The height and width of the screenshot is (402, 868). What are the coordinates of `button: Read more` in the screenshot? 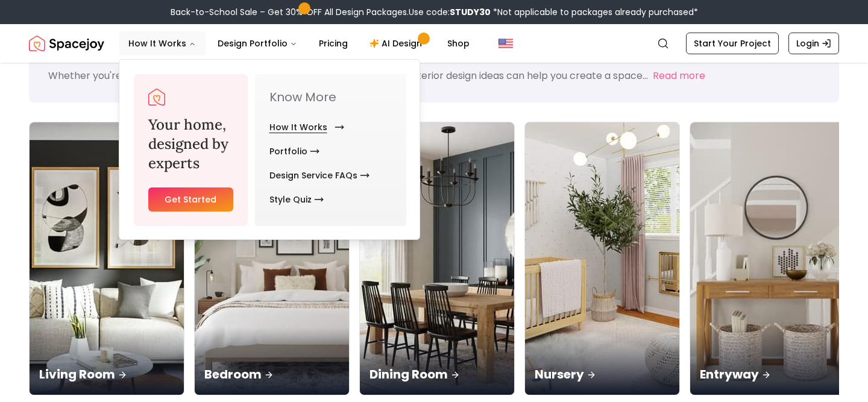 It's located at (678, 76).